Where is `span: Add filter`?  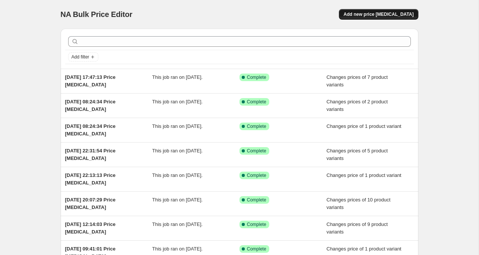
span: Add filter is located at coordinates (80, 57).